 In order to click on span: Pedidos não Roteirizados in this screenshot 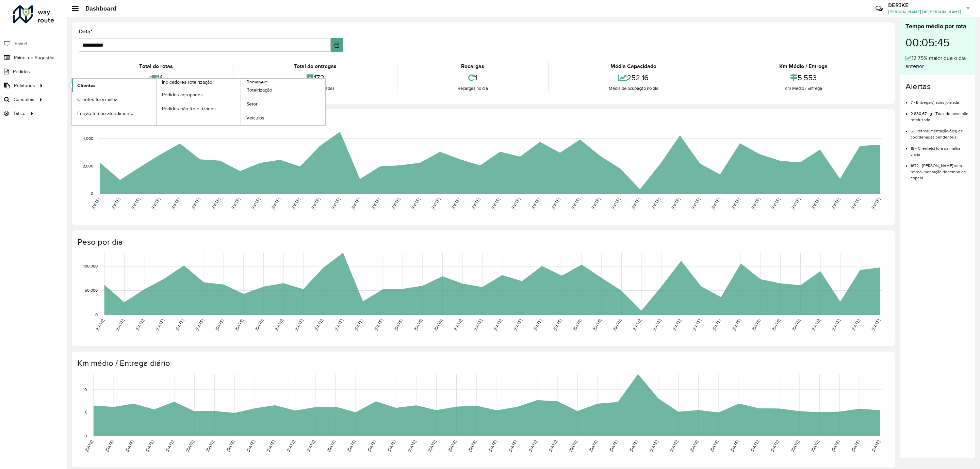, I will do `click(189, 108)`.